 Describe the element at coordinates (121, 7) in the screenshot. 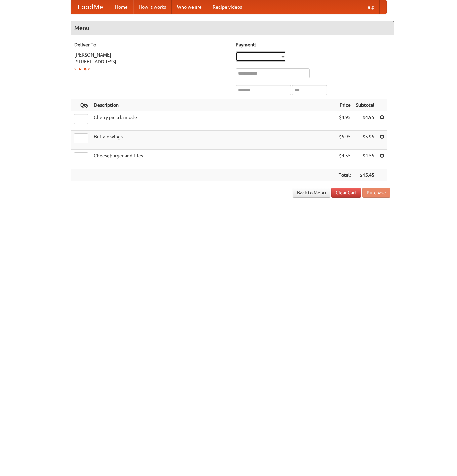

I see `a: Home` at that location.